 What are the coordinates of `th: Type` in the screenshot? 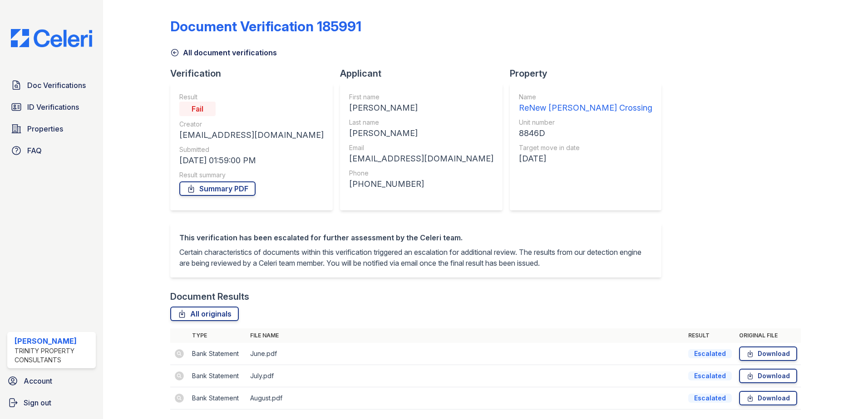 It's located at (217, 336).